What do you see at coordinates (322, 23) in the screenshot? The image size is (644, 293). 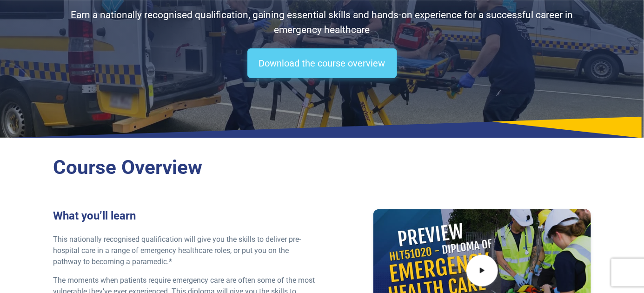 I see `p: Earn a nationally recognised qualification, gaining essential skills and hands-on experience for ...` at bounding box center [322, 23].